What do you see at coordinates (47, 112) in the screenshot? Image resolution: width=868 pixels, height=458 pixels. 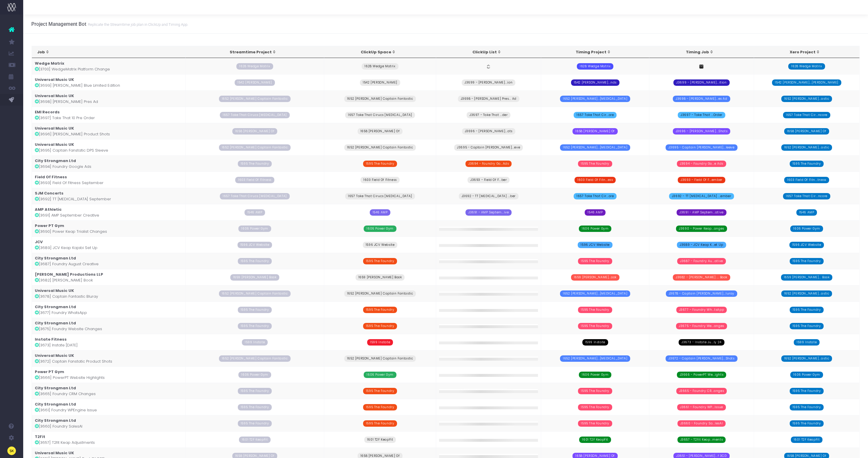 I see `strong: EMI Records` at bounding box center [47, 112].